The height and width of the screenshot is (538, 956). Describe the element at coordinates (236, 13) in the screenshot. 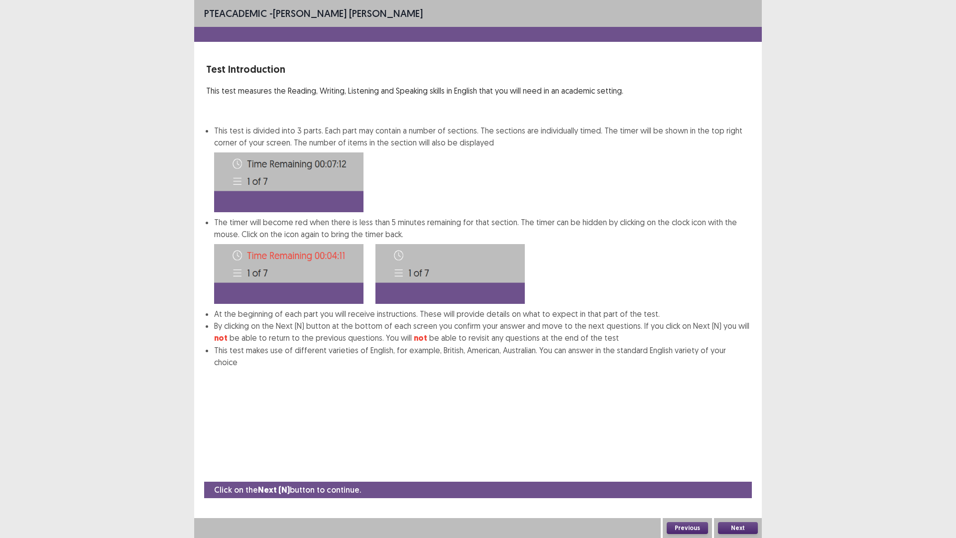

I see `span: PTE academic` at that location.